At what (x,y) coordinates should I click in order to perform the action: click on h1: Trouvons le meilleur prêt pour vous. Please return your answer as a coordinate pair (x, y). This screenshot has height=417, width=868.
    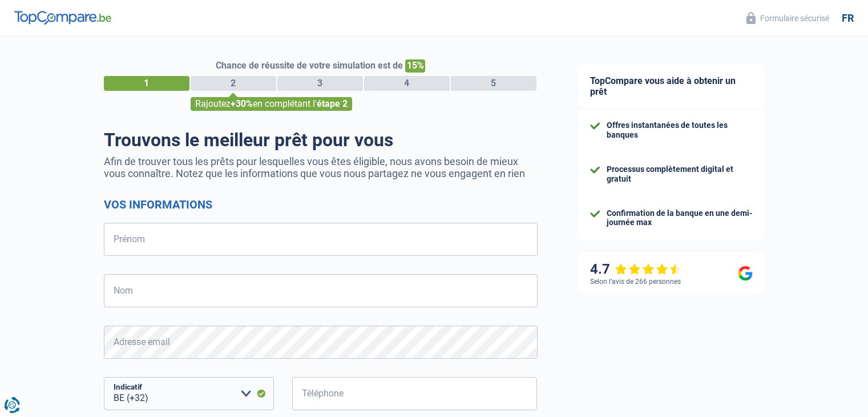
    Looking at the image, I should click on (321, 140).